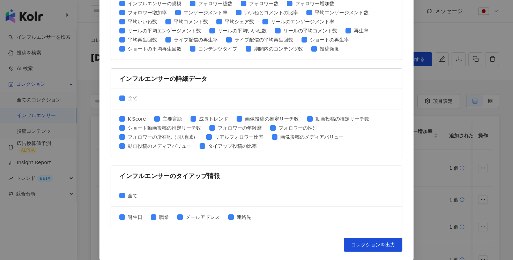  Describe the element at coordinates (329, 40) in the screenshot. I see `span: ショートの再生率` at that location.